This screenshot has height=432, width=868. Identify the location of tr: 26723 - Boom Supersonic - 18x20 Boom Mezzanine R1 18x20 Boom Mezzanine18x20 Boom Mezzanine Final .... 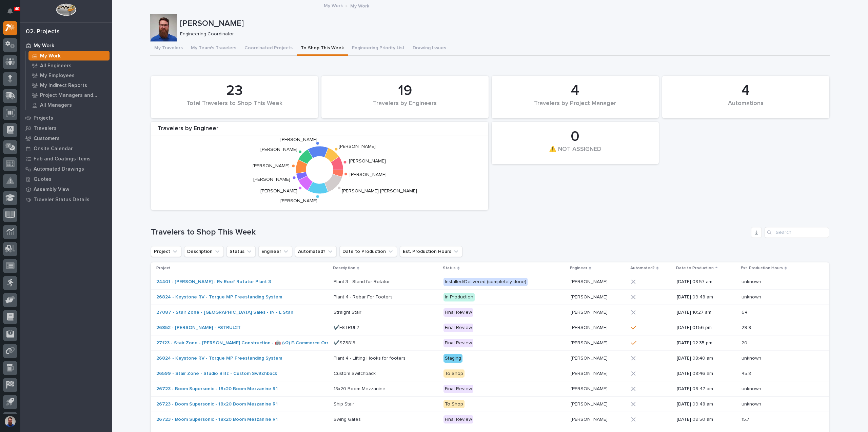
(490, 388).